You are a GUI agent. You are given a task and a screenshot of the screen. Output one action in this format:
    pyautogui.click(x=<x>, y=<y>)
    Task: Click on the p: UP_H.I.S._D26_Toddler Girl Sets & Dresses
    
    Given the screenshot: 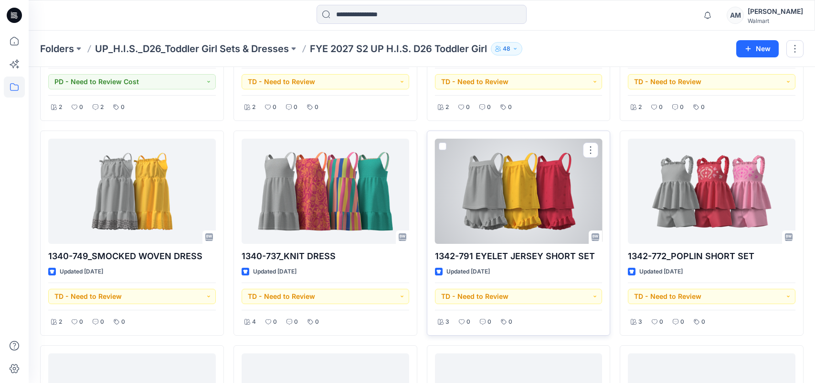 What is the action you would take?
    pyautogui.click(x=192, y=49)
    